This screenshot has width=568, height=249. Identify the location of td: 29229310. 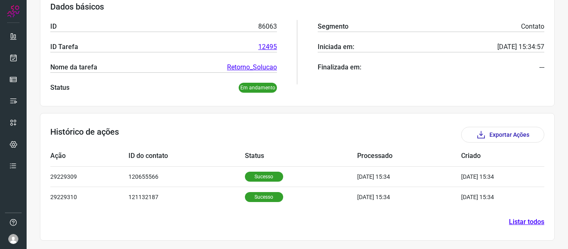
(89, 197).